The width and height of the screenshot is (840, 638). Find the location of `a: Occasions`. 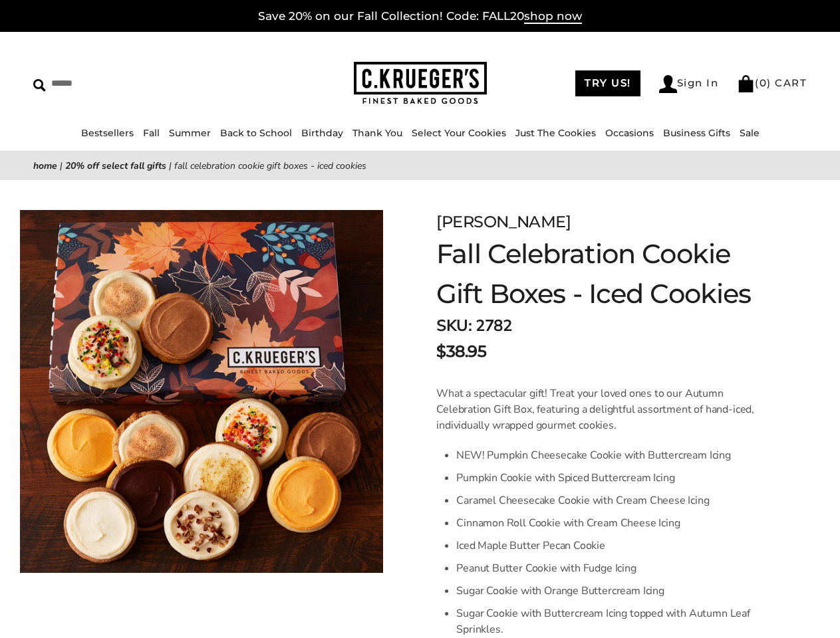

a: Occasions is located at coordinates (629, 133).